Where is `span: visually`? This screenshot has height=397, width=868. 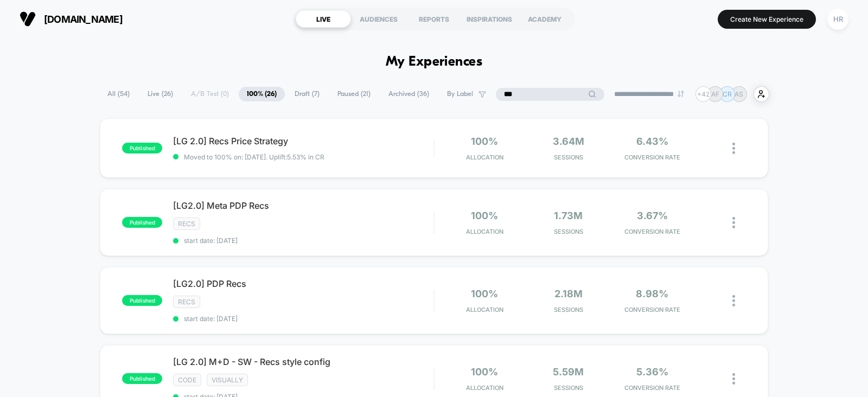 span: visually is located at coordinates (227, 380).